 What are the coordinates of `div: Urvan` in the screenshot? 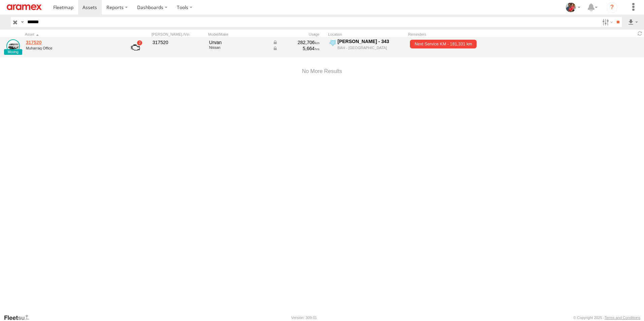 It's located at (238, 42).